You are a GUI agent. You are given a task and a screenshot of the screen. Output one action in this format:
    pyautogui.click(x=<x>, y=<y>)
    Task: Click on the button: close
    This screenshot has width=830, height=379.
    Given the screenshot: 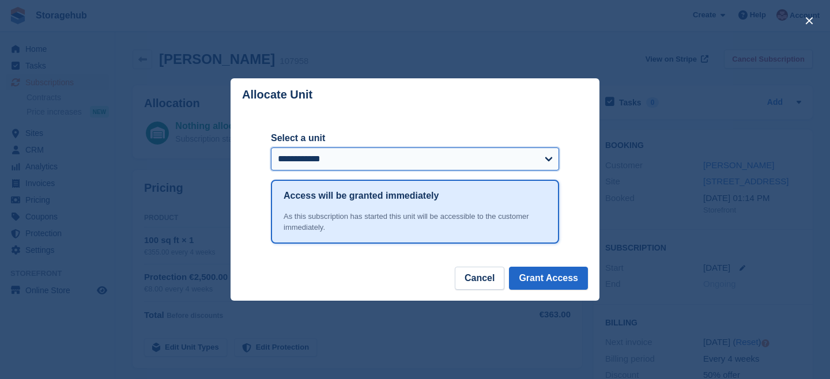 What is the action you would take?
    pyautogui.click(x=810, y=21)
    